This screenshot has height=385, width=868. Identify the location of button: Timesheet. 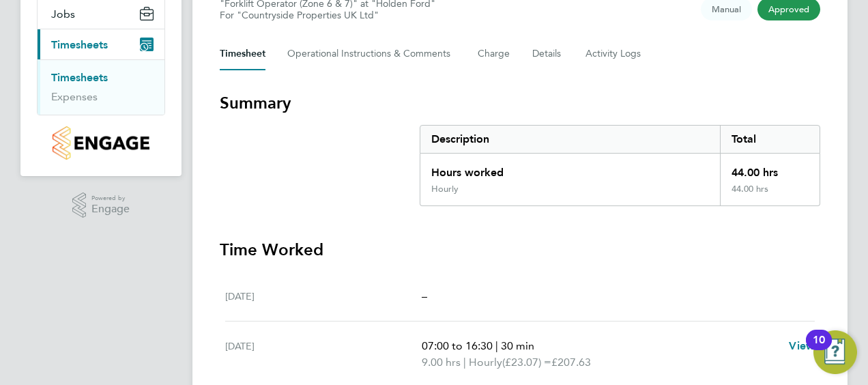
(243, 54).